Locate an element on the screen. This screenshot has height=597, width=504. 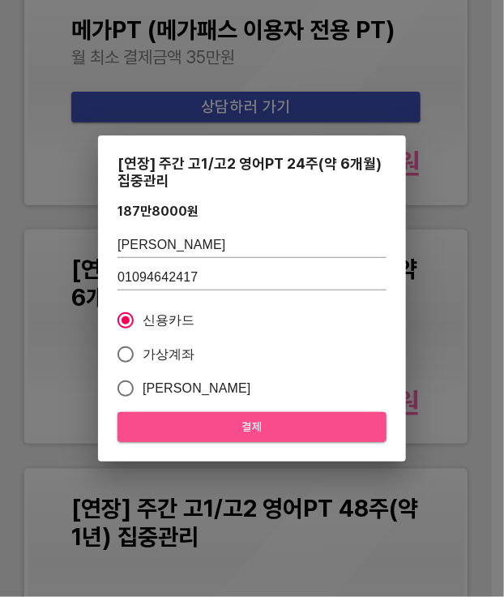
span: 가상계좌 is located at coordinates (169, 354).